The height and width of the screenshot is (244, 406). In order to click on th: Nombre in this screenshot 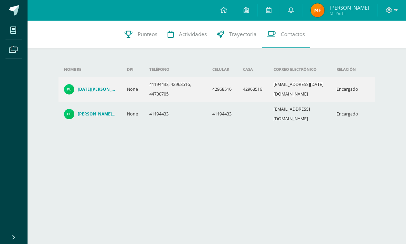, I will do `click(90, 69)`.